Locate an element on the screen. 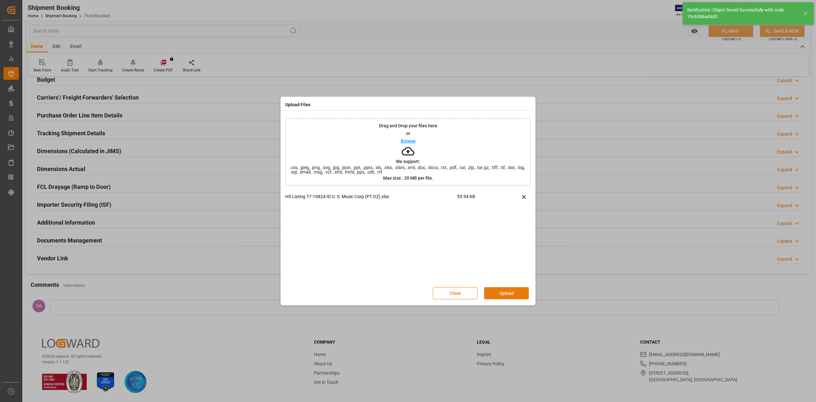  span: .csv, .jpeg, .png, .svg, .jpg, .json, .ppt, .pptx, .xls, .xlsx, .xlsm, .xml, .doc, .docx, .txt, .... is located at coordinates (408, 170).